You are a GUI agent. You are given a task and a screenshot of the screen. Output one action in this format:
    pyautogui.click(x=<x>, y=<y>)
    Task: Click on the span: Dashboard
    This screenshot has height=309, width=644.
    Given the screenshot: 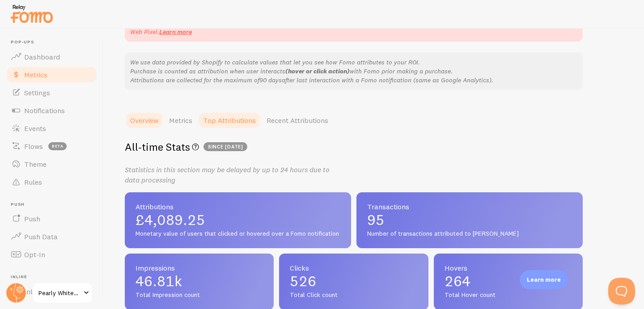 What is the action you would take?
    pyautogui.click(x=42, y=57)
    